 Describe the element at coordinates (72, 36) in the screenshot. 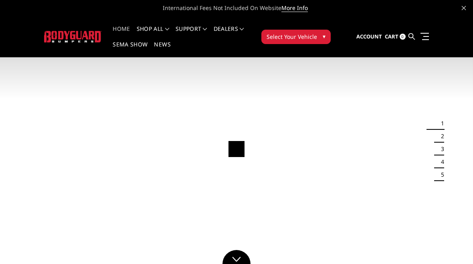

I see `img: BODYGUARD BUMPERS` at that location.